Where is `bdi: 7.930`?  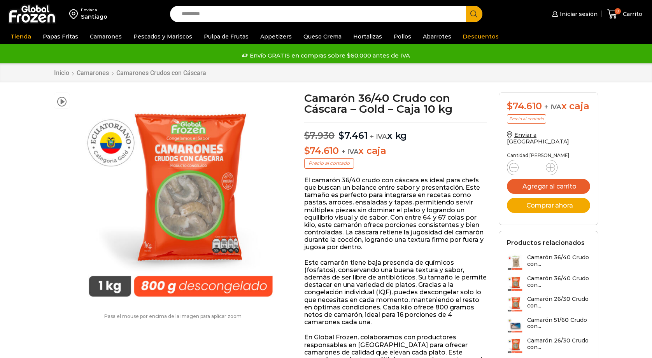 bdi: 7.930 is located at coordinates (319, 135).